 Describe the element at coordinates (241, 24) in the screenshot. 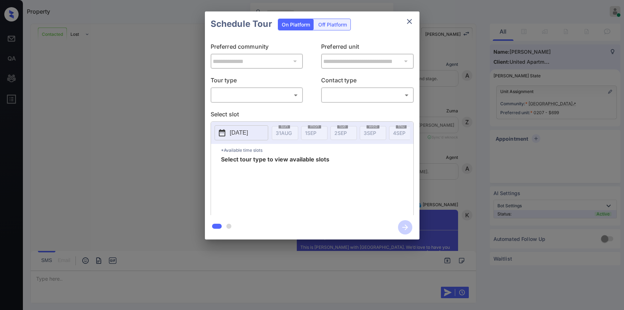

I see `h2: Schedule Tour` at that location.